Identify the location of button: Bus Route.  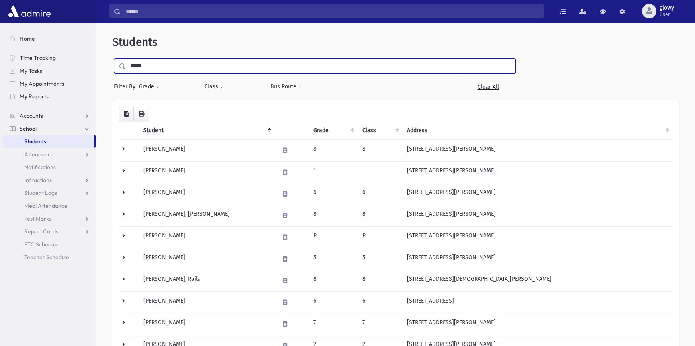
(286, 87).